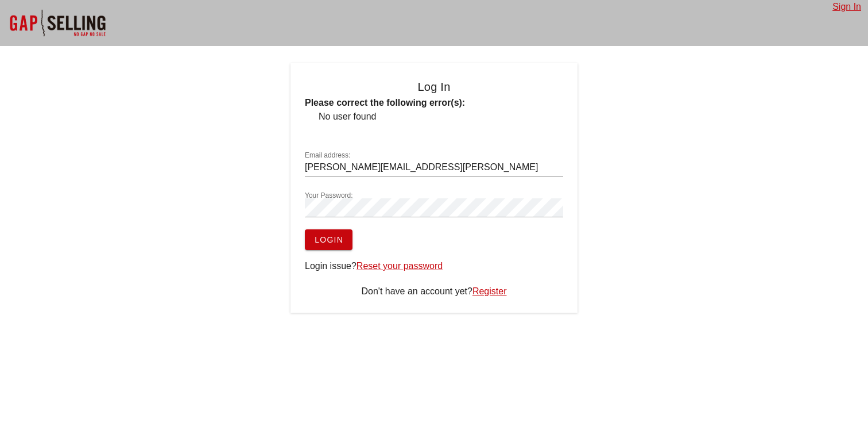  I want to click on label: Email address:, so click(327, 155).